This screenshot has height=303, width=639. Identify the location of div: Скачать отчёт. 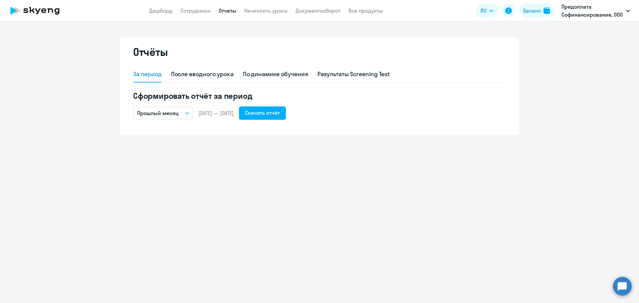
(262, 113).